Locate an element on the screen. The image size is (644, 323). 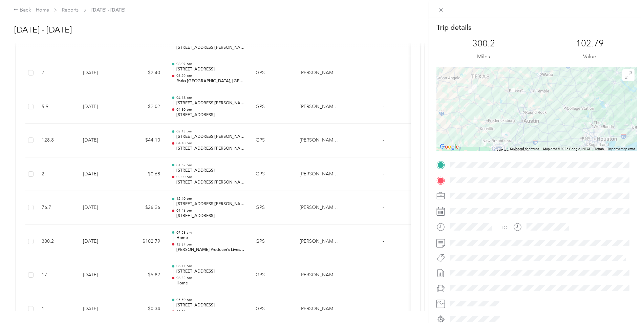
button: Keyboard shortcuts is located at coordinates (525, 149).